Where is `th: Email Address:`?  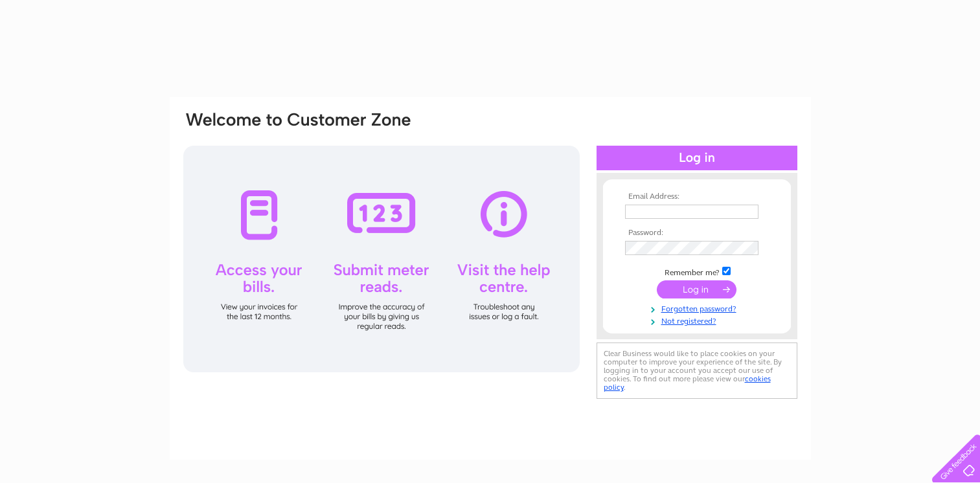
th: Email Address: is located at coordinates (697, 197).